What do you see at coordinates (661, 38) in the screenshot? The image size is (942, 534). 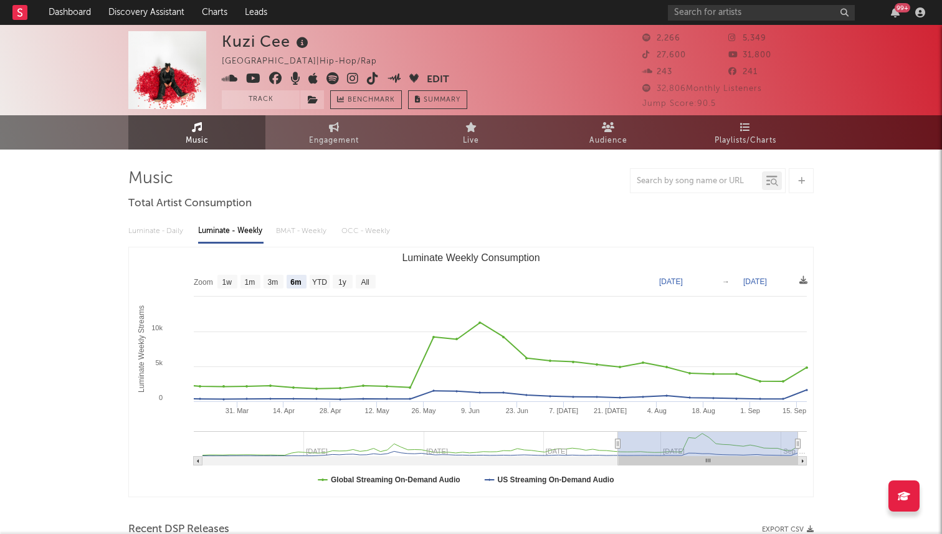 I see `span: 2,266` at bounding box center [661, 38].